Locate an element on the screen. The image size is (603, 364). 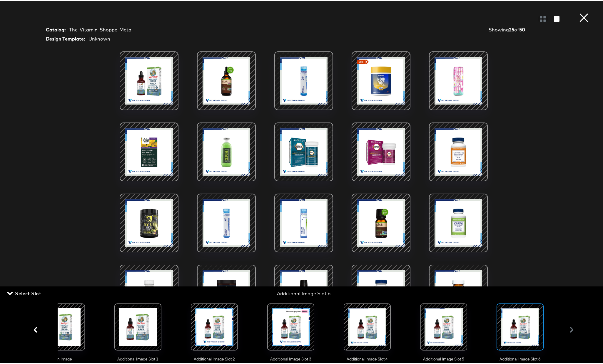
span: Select Slot is located at coordinates (24, 292).